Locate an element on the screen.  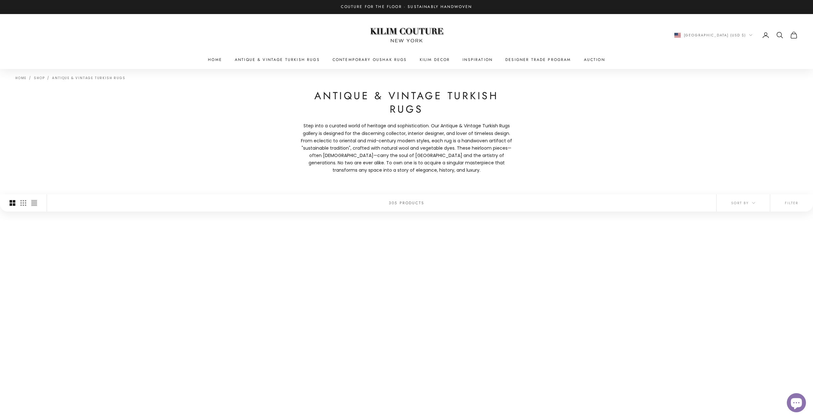
button: Change country or currency is located at coordinates (713, 35).